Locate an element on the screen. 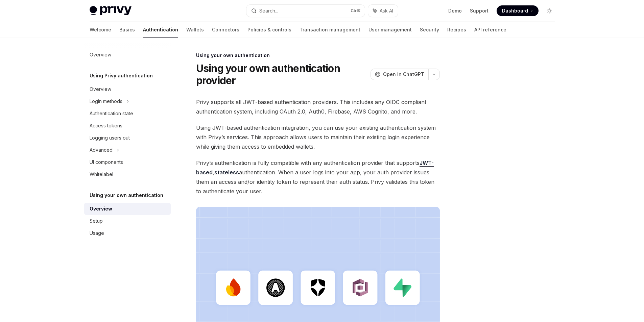 This screenshot has height=322, width=644. a: Logging users out is located at coordinates (127, 138).